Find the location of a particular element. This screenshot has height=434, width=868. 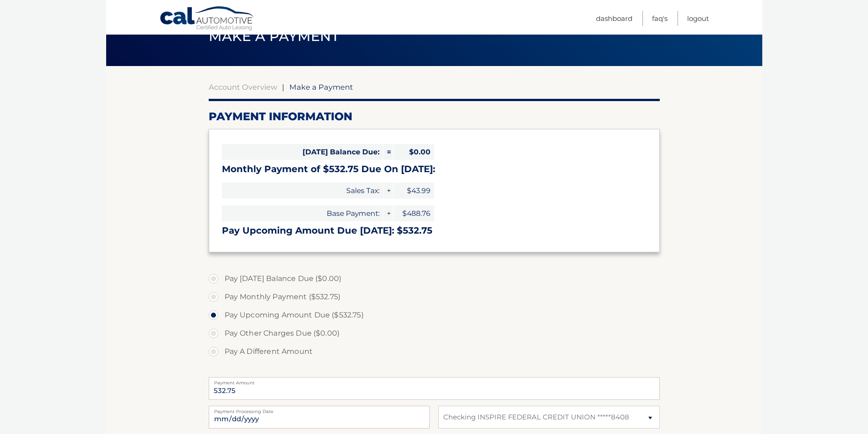

label: Pay Monthly Payment ($532.75) is located at coordinates (434, 297).